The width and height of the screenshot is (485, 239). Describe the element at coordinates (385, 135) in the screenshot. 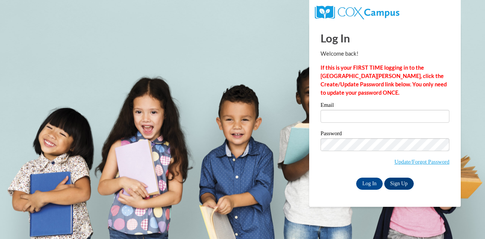

I see `label: Password` at that location.